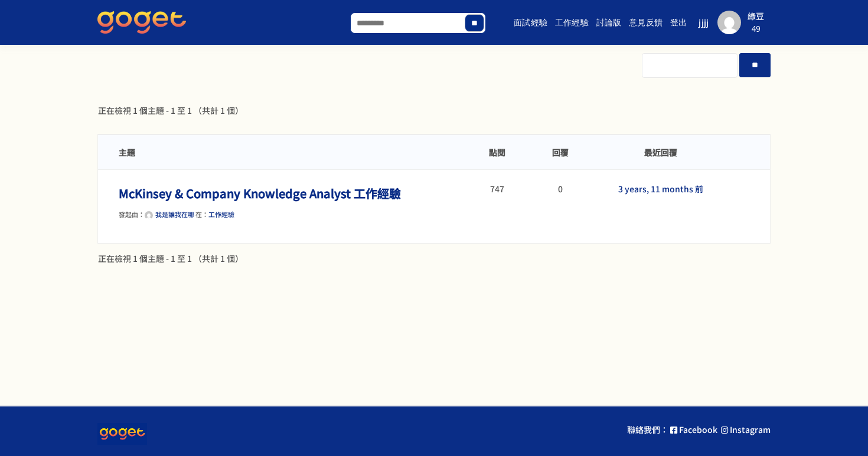  Describe the element at coordinates (756, 22) in the screenshot. I see `a: 綠豆49` at that location.